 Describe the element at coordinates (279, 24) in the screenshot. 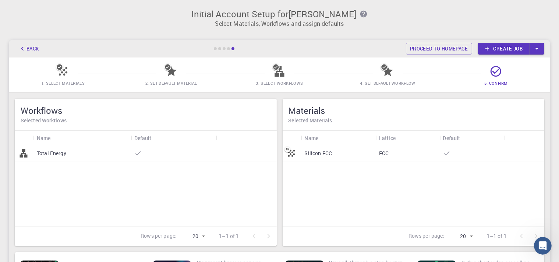

I see `p: Select Materials, Workflows and assign defaults` at that location.